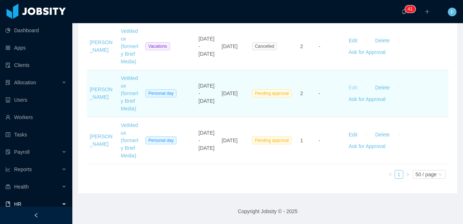  What do you see at coordinates (23, 169) in the screenshot?
I see `span: Reports` at bounding box center [23, 169].